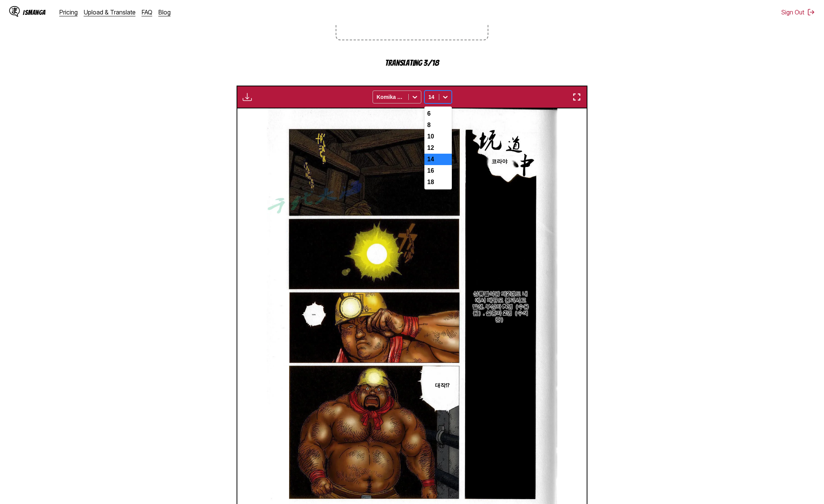 This screenshot has width=824, height=504. Describe the element at coordinates (501, 306) in the screenshot. I see `p: 상룡별석광 제2갱도 내에서 대규모 붕괴사고 발생, 부상자 19명（수용됨）, 실종자 2명（수색 중）` at that location.